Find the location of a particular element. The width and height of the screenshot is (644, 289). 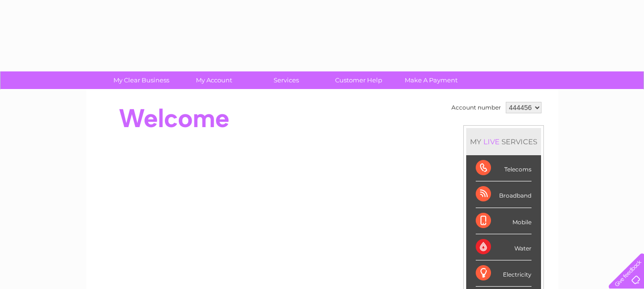

div: Telecoms is located at coordinates (504, 168).